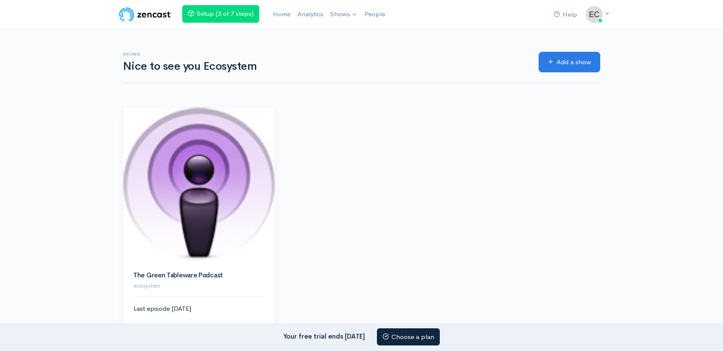 Image resolution: width=723 pixels, height=351 pixels. I want to click on a: Shows, so click(344, 15).